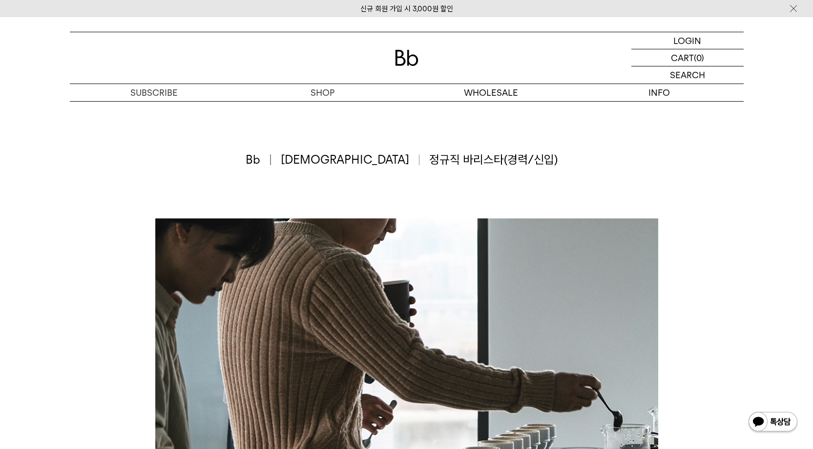 This screenshot has height=449, width=813. Describe the element at coordinates (688, 58) in the screenshot. I see `a: CART (0)` at that location.